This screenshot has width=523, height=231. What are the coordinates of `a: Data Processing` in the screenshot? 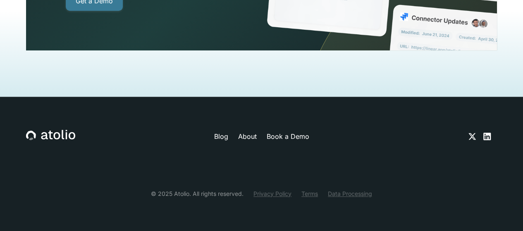 It's located at (350, 193).